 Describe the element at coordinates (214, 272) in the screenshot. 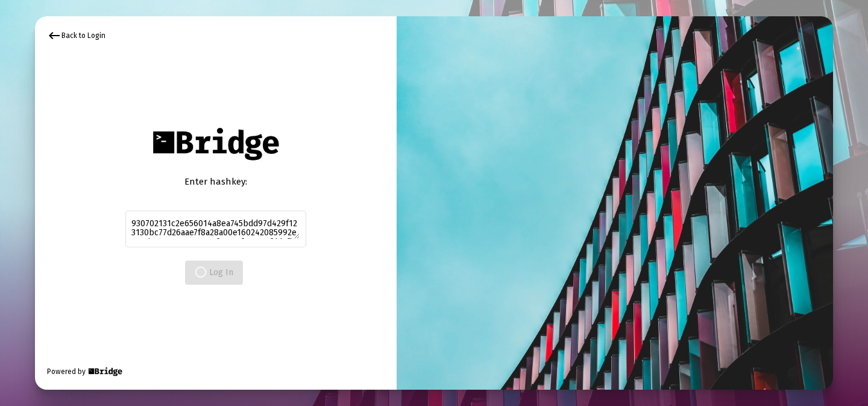

I see `span: Log In` at that location.